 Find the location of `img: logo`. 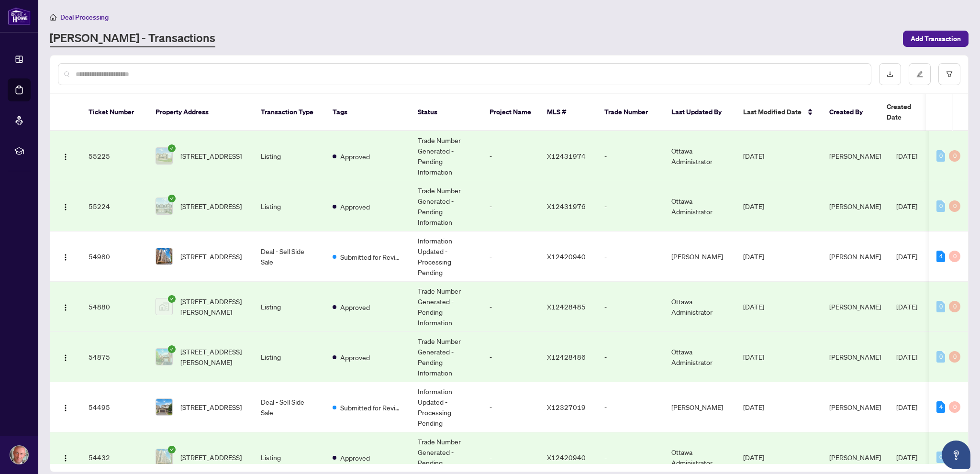

img: logo is located at coordinates (19, 16).